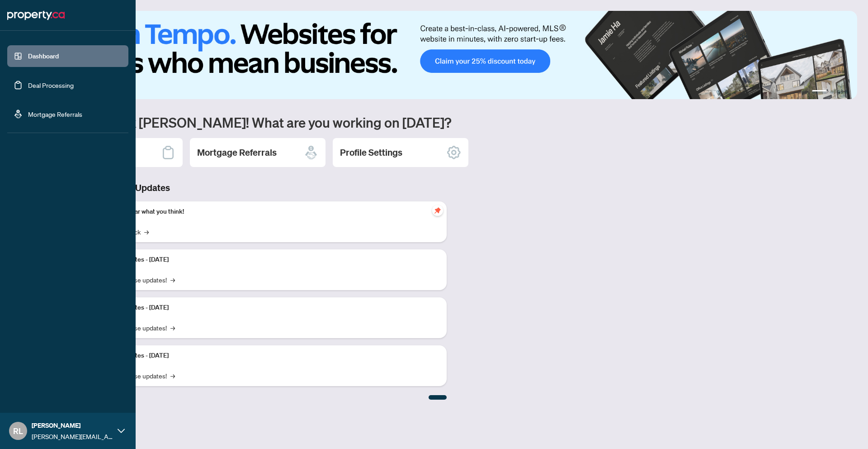 The width and height of the screenshot is (868, 449). What do you see at coordinates (36, 16) in the screenshot?
I see `img: logo` at bounding box center [36, 16].